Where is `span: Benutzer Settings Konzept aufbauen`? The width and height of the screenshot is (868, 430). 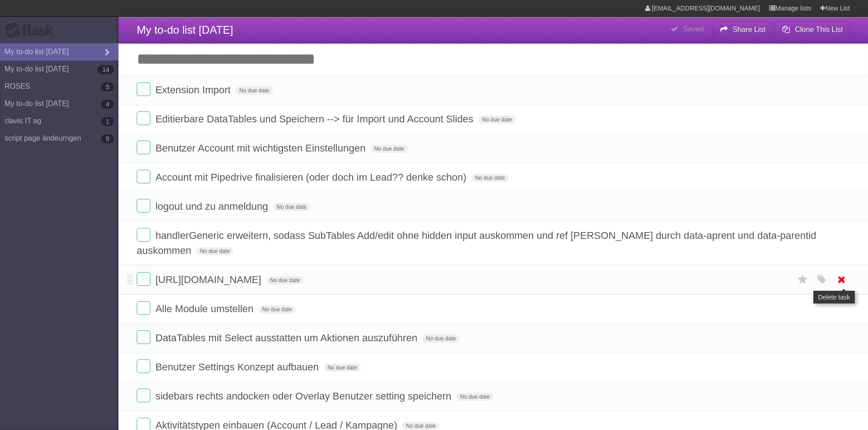 span: Benutzer Settings Konzept aufbauen is located at coordinates (238, 367).